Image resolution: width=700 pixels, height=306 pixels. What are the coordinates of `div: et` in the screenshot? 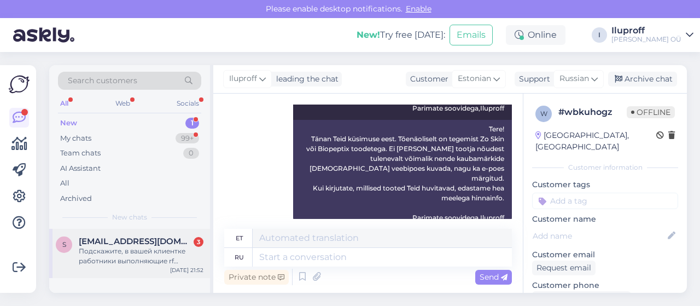 It's located at (239, 238).